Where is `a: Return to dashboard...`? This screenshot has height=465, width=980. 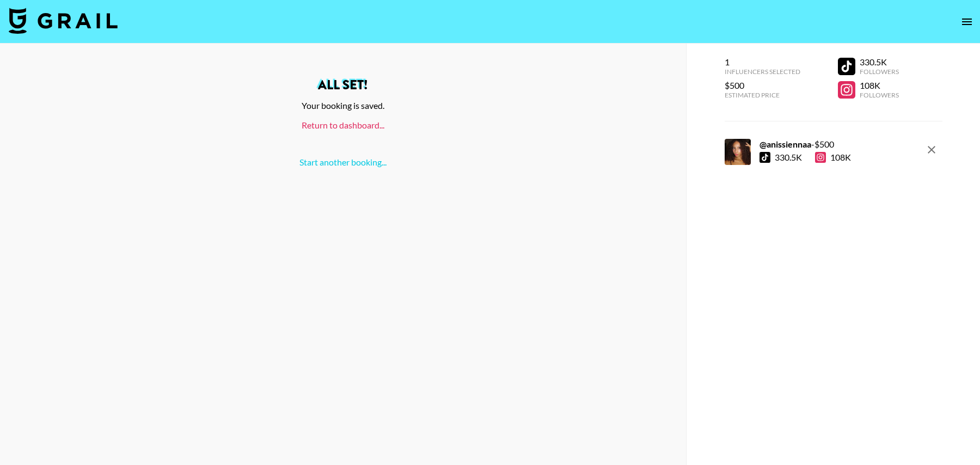 a: Return to dashboard... is located at coordinates (343, 125).